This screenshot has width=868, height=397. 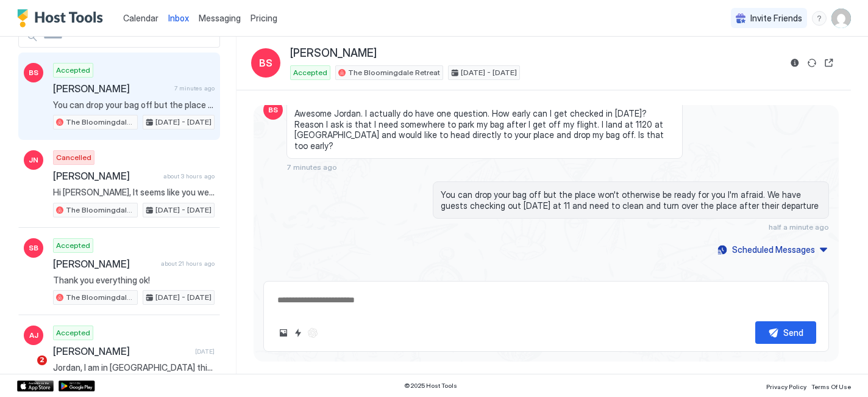 I want to click on div: App Store, so click(x=35, y=386).